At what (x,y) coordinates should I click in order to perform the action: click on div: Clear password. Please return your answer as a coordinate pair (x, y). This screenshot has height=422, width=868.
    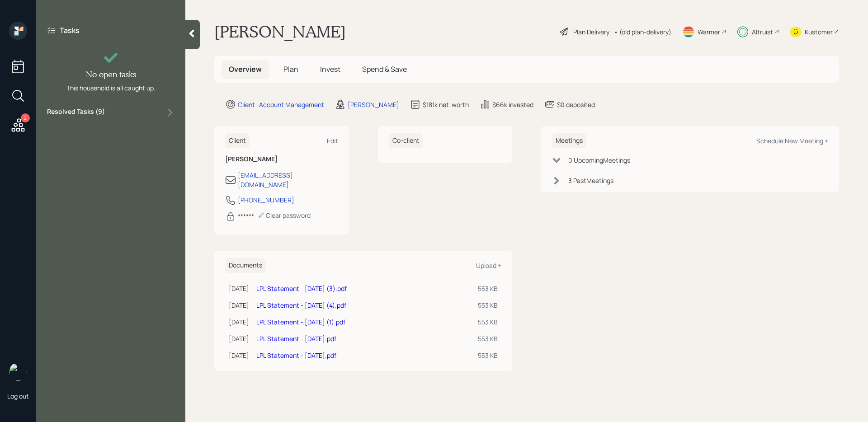
    Looking at the image, I should click on (284, 215).